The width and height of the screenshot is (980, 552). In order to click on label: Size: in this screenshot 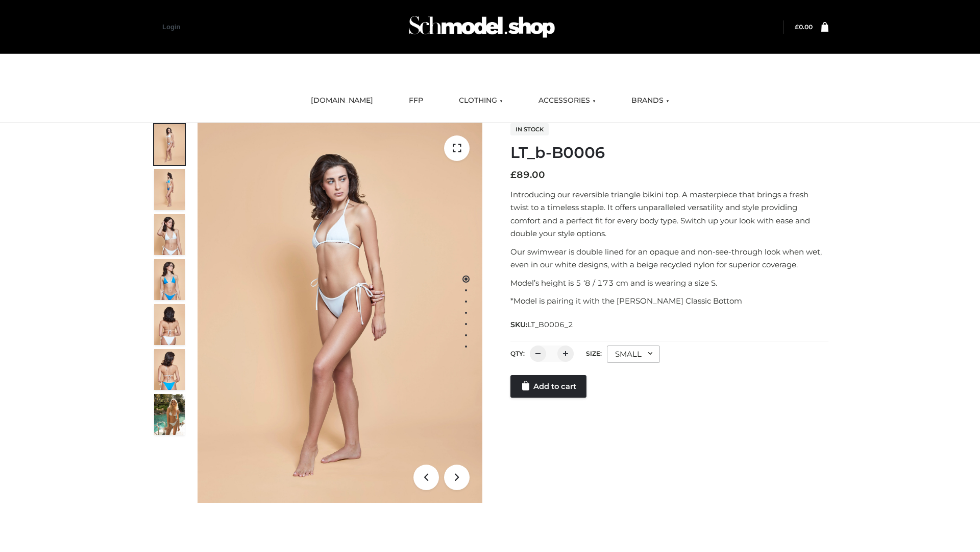, I will do `click(594, 353)`.